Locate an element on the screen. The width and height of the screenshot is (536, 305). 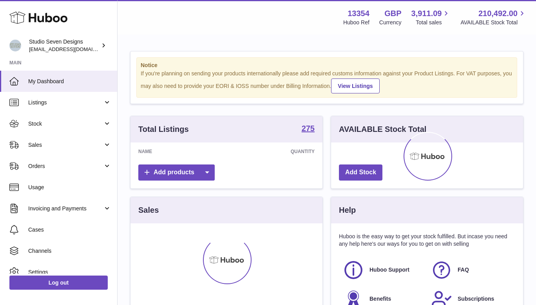
a: Add products is located at coordinates (176, 172).